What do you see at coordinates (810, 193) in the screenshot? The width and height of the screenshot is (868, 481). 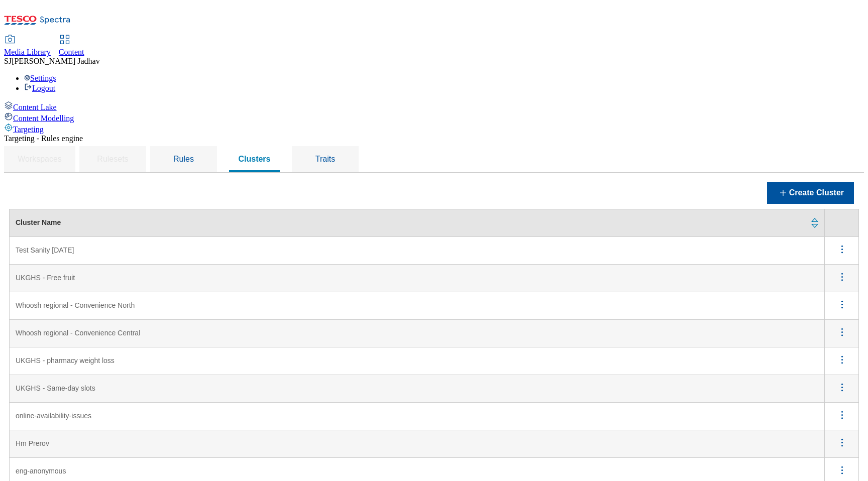 I see `button: Create Cluster` at bounding box center [810, 193].